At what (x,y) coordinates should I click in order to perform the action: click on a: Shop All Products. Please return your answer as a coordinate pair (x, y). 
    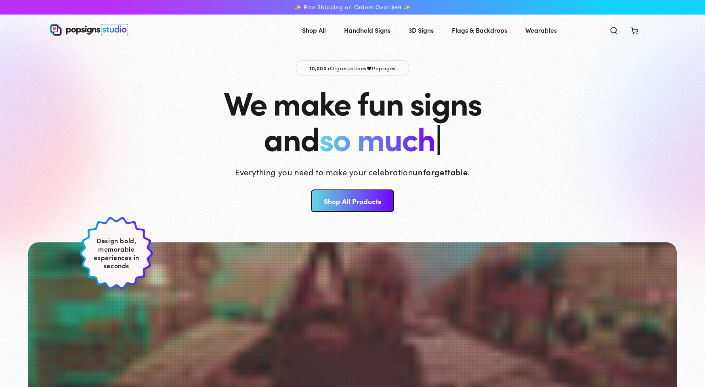
    Looking at the image, I should click on (352, 201).